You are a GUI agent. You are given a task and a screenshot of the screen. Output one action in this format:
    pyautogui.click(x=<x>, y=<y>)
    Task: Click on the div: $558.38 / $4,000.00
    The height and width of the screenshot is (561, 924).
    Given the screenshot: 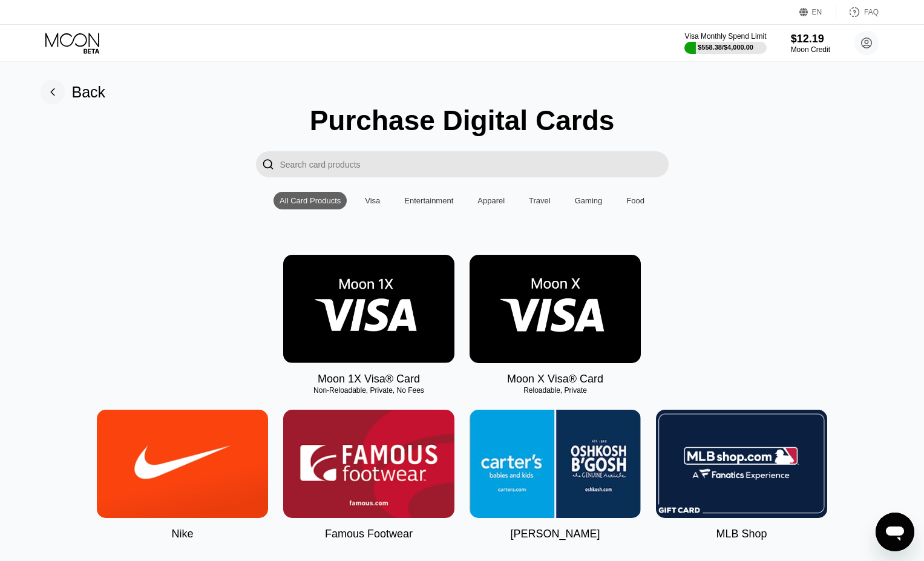 What is the action you would take?
    pyautogui.click(x=726, y=47)
    